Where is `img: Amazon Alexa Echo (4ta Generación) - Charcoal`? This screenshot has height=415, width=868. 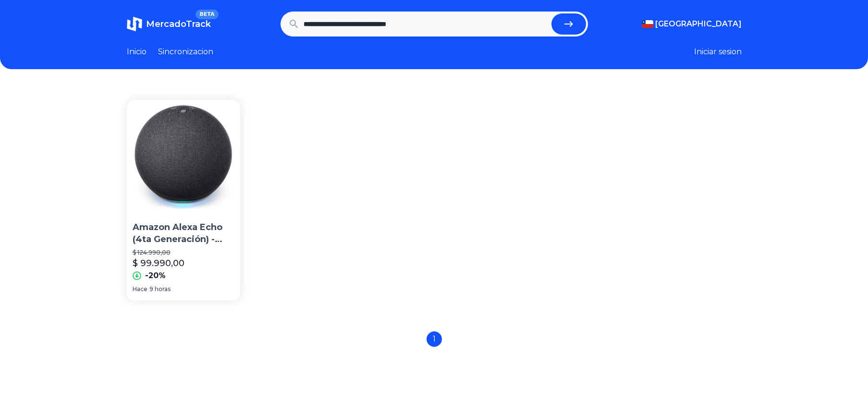 img: Amazon Alexa Echo (4ta Generación) - Charcoal is located at coordinates (184, 157).